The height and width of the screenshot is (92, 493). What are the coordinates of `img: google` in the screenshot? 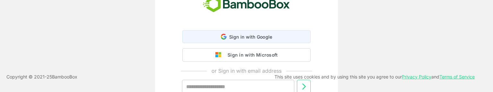 It's located at (220, 55).